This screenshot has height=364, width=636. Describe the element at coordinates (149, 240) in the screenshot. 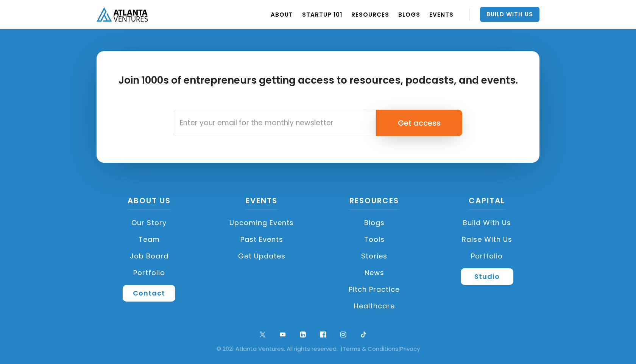

I see `a: Team` at that location.